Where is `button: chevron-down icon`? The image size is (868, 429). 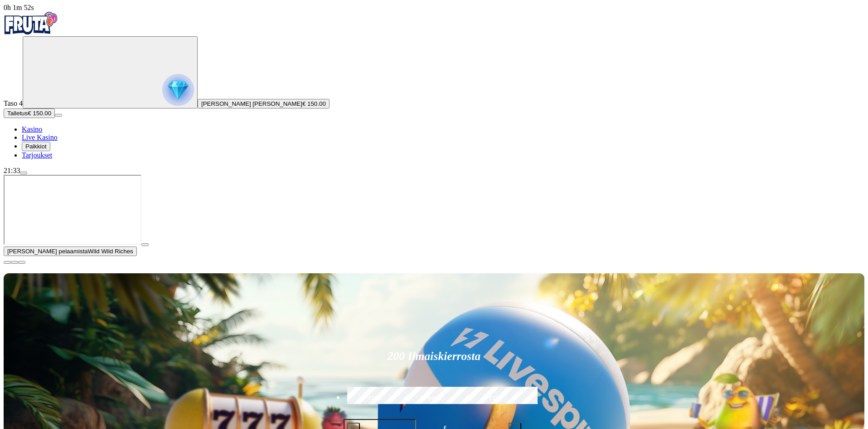 button: chevron-down icon is located at coordinates (15, 262).